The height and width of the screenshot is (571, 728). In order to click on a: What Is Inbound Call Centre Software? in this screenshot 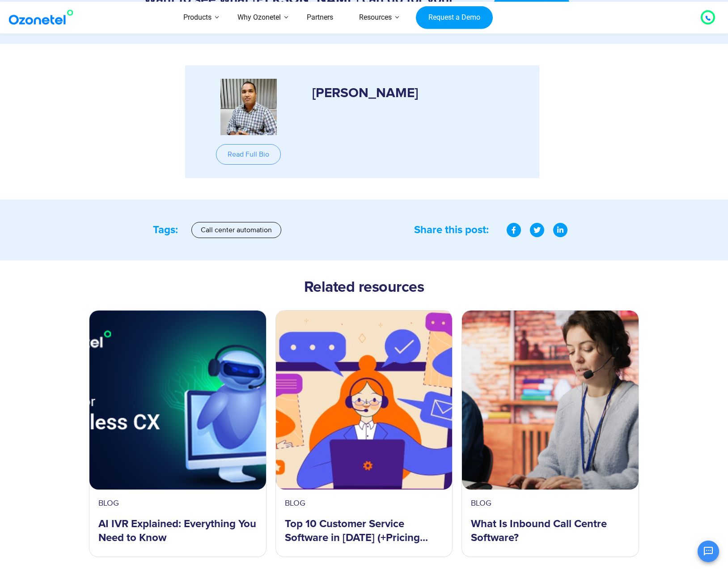, I will do `click(550, 527)`.